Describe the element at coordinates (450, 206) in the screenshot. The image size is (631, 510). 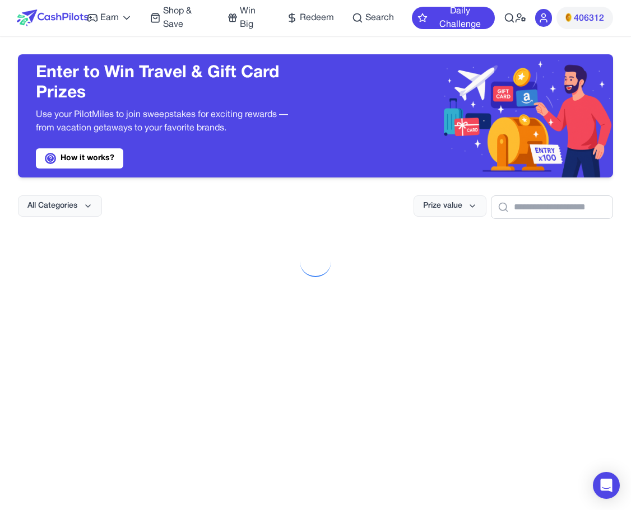
I see `button: Prize value` at that location.